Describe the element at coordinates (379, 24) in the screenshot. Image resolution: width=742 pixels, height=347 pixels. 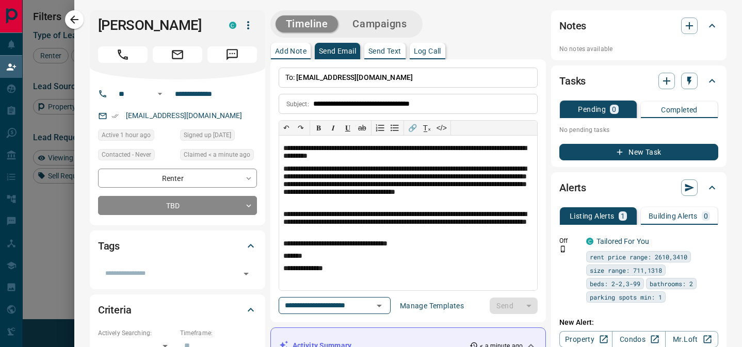
I see `button: Campaigns` at that location.